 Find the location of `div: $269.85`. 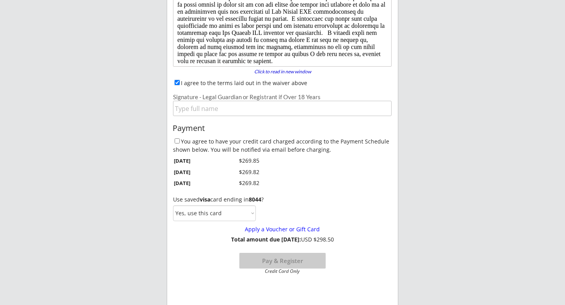

div: $269.85 is located at coordinates (240, 161).